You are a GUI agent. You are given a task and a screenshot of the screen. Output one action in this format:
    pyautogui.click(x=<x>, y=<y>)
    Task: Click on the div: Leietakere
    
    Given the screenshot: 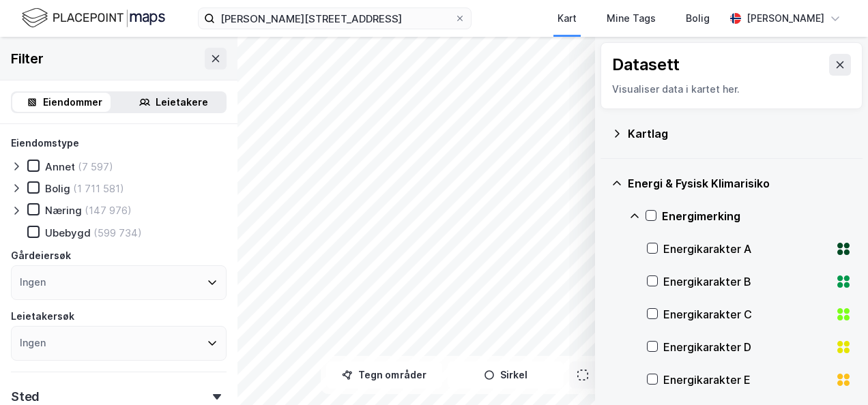 What is the action you would take?
    pyautogui.click(x=182, y=102)
    